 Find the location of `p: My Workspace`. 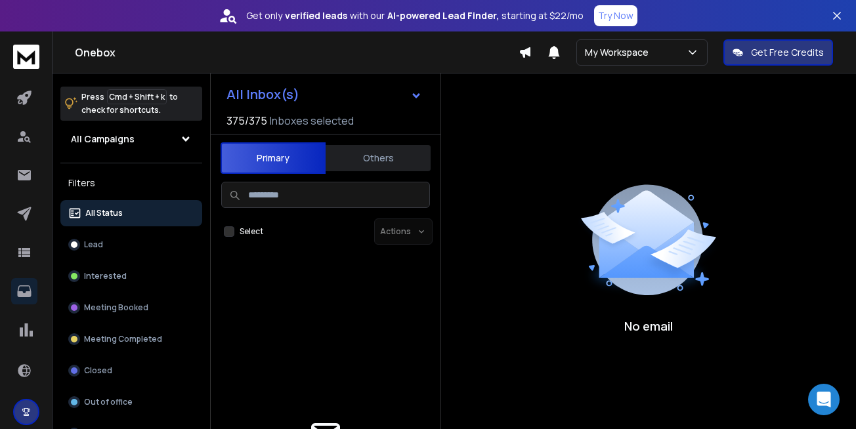

p: My Workspace is located at coordinates (619, 52).